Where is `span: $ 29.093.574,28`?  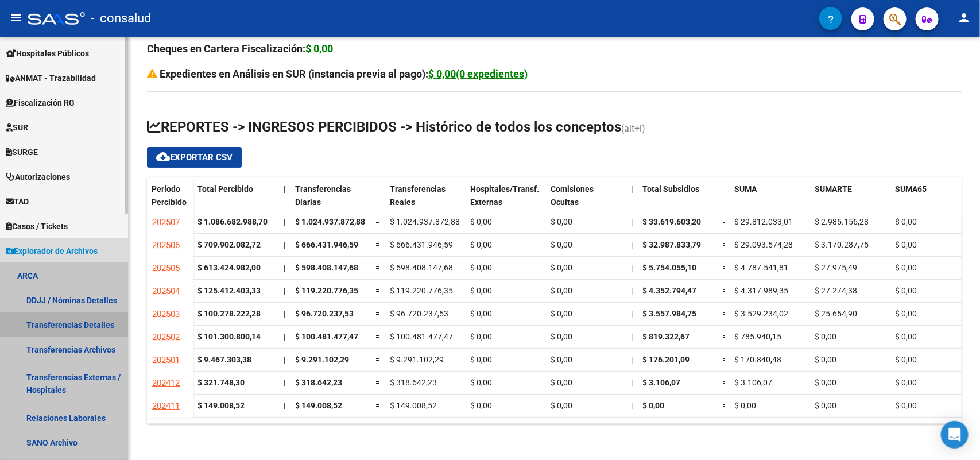
span: $ 29.093.574,28 is located at coordinates (764, 245).